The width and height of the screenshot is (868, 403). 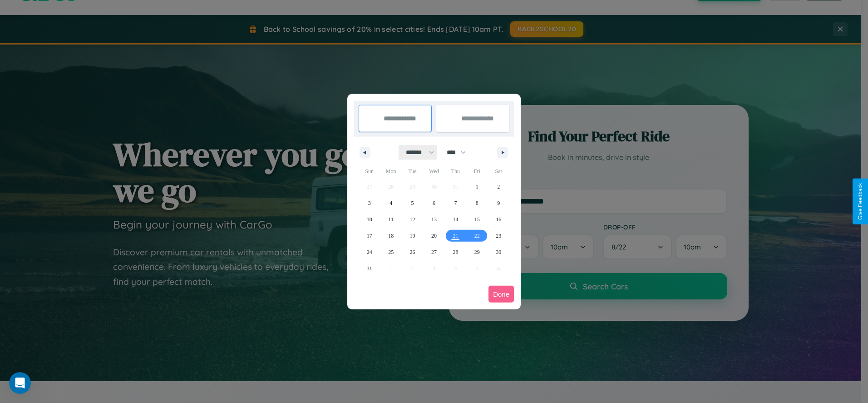 What do you see at coordinates (434, 219) in the screenshot?
I see `button: 13` at bounding box center [434, 219].